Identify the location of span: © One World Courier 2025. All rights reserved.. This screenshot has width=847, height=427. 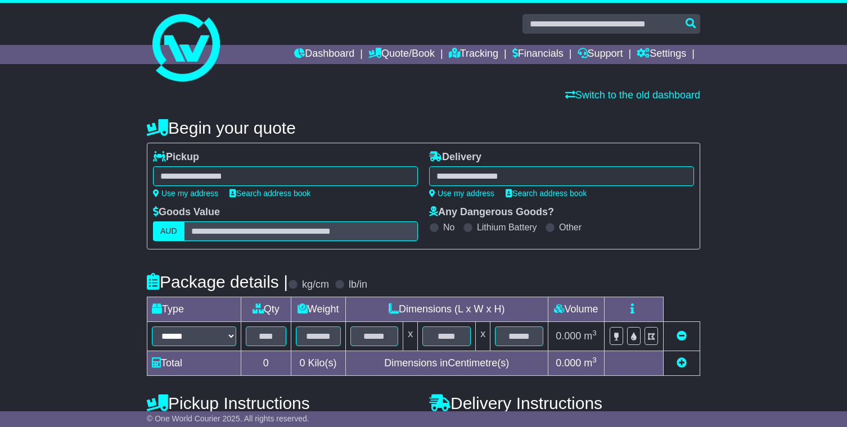
(228, 419).